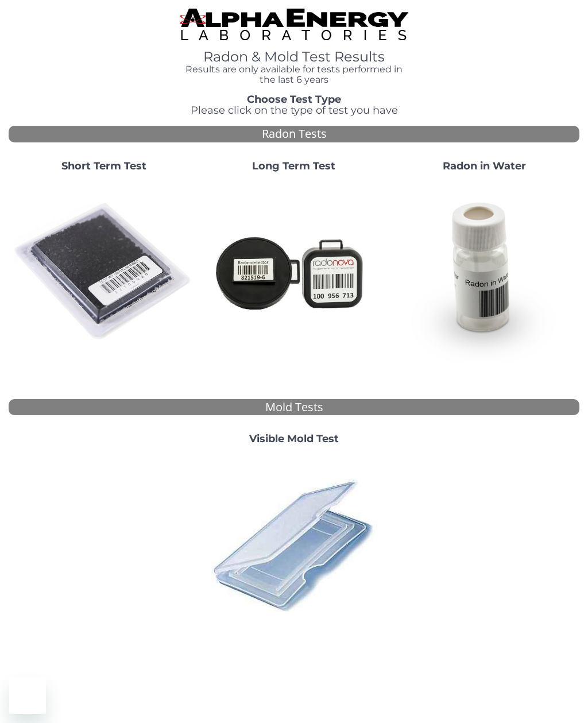 Image resolution: width=588 pixels, height=723 pixels. I want to click on strong: Long Term Test, so click(294, 166).